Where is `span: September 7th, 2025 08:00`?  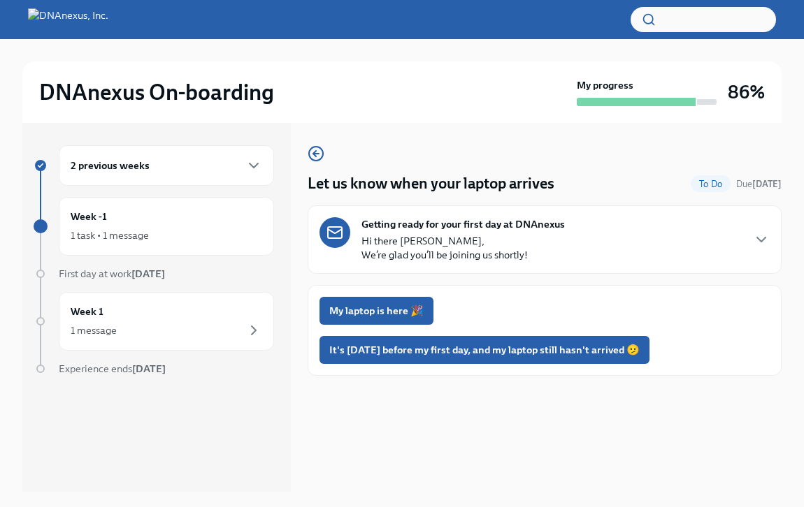
span: September 7th, 2025 08:00 is located at coordinates (758, 184).